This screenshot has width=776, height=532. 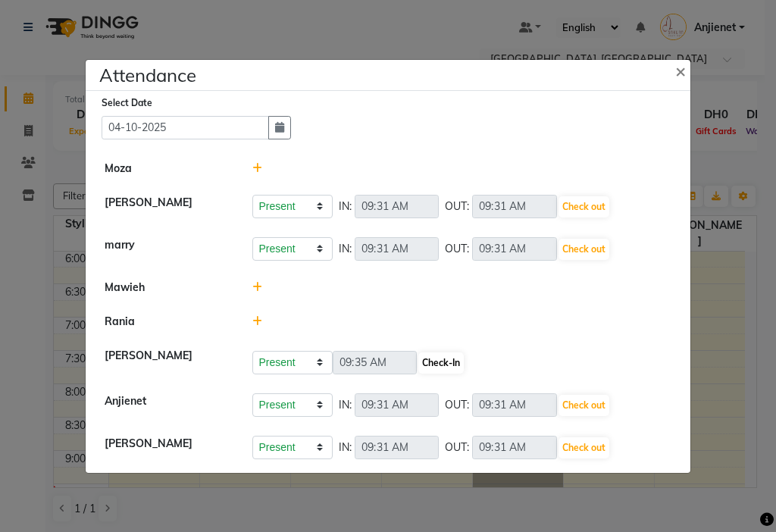 I want to click on input: Select date, so click(x=184, y=127).